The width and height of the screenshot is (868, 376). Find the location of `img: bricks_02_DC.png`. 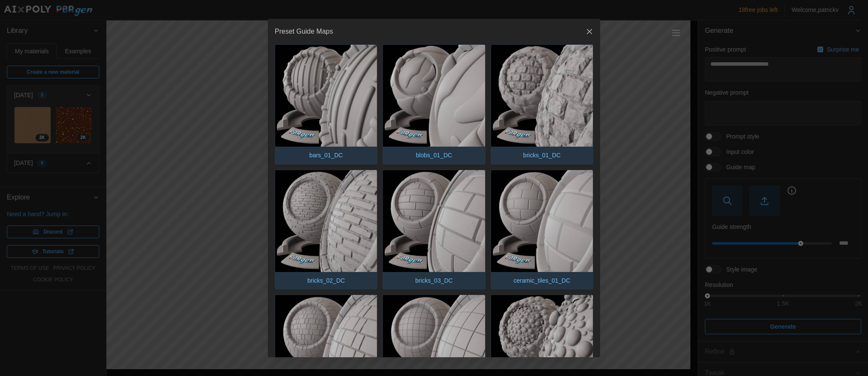

img: bricks_02_DC.png is located at coordinates (326, 221).